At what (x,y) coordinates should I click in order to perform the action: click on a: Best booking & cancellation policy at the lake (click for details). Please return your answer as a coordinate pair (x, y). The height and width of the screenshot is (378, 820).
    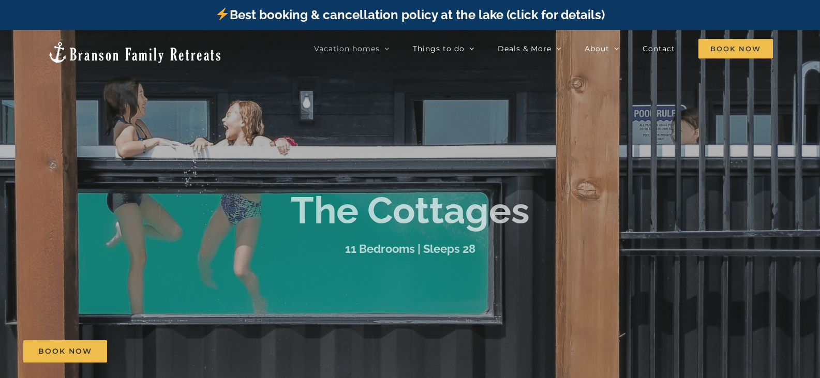
    Looking at the image, I should click on (410, 14).